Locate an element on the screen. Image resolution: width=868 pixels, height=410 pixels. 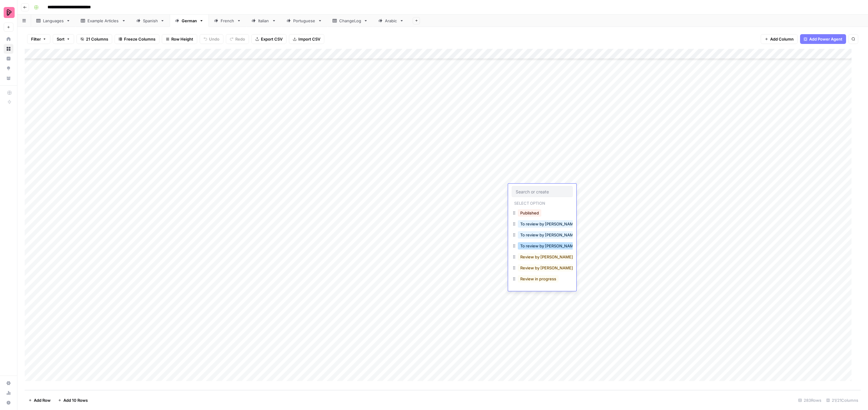
div: Italian is located at coordinates (264, 21).